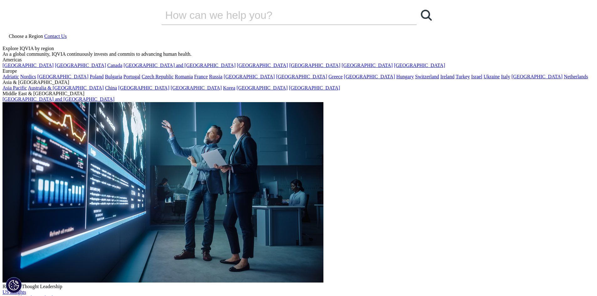 This screenshot has height=296, width=597. What do you see at coordinates (158, 76) in the screenshot?
I see `a: Czech Republic` at bounding box center [158, 76].